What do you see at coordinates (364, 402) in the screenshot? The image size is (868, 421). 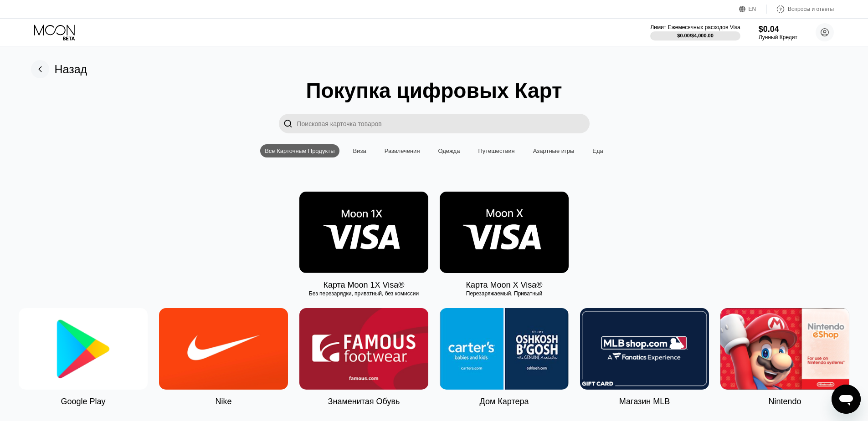 I see `div: Знаменитая Обувь` at bounding box center [364, 402].